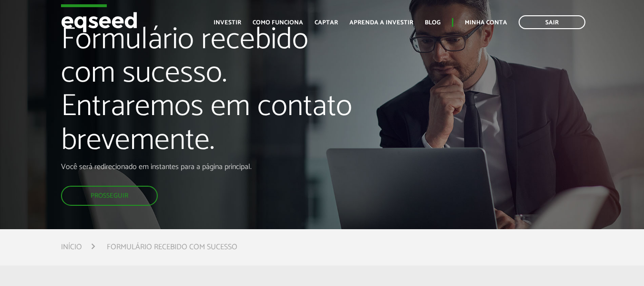 The height and width of the screenshot is (286, 644). I want to click on a: Captar, so click(326, 22).